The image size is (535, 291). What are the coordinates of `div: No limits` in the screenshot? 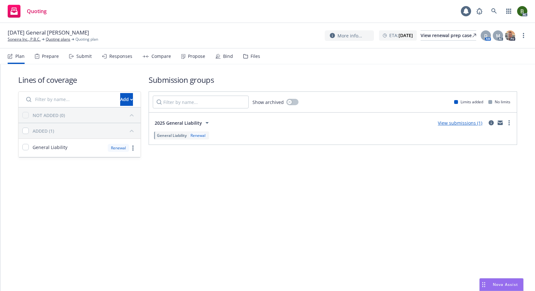 It's located at (499, 102).